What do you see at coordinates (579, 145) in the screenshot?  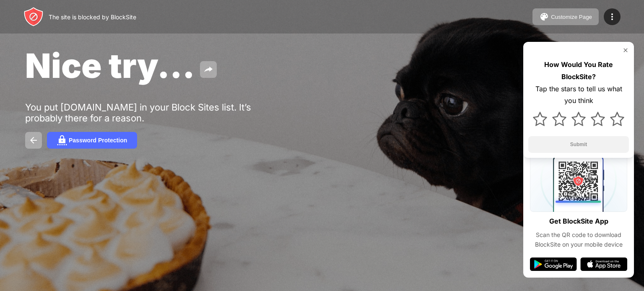 I see `button: Submit` at bounding box center [579, 145].